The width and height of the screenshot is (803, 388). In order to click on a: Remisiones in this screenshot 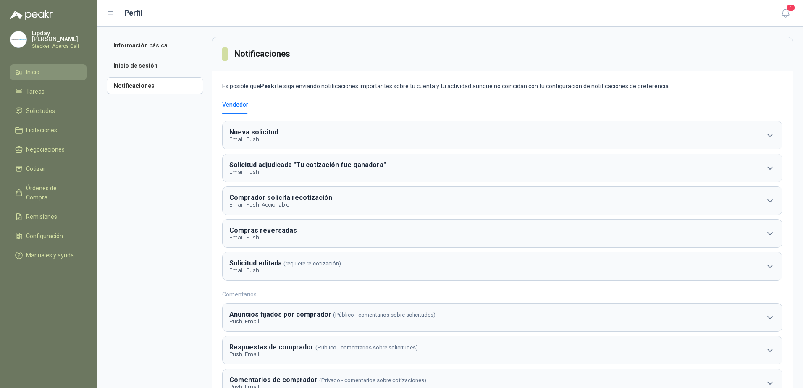, I will do `click(48, 217)`.